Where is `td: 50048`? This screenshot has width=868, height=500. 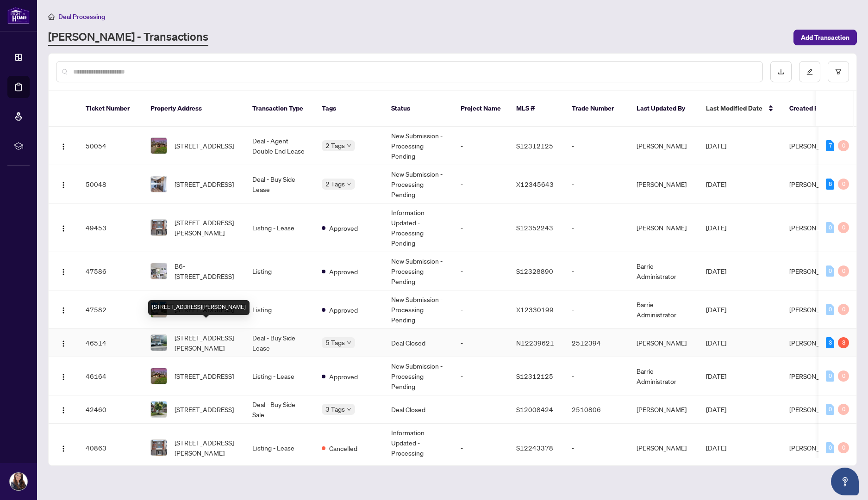 td: 50048 is located at coordinates (111, 184).